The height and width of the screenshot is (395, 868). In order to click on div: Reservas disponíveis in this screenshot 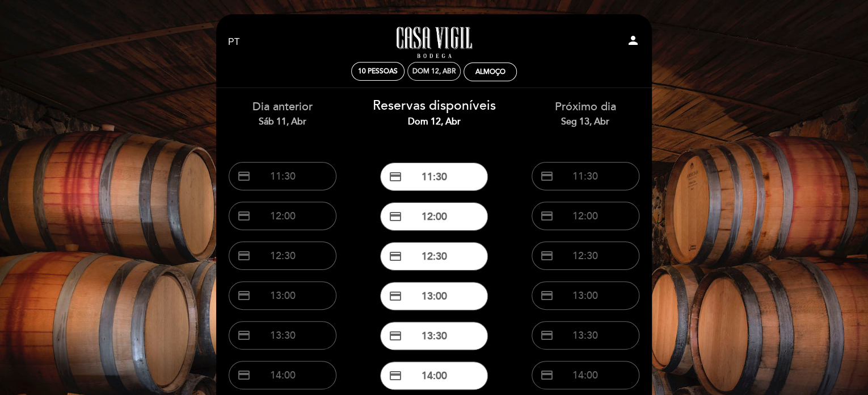, I will do `click(434, 113)`.